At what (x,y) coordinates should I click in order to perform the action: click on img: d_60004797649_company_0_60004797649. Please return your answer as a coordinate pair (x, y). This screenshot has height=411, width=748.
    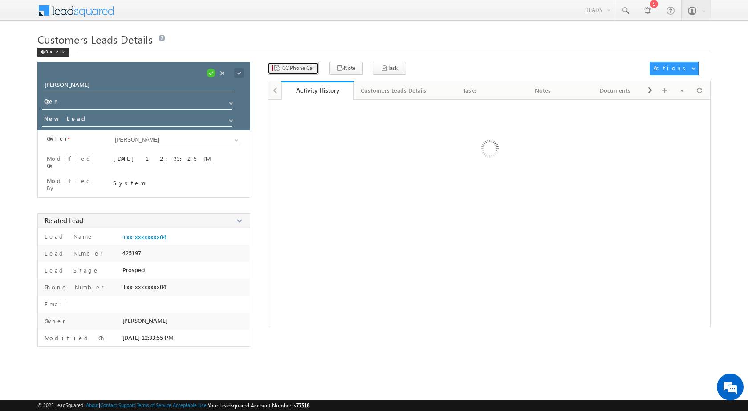
    Looking at the image, I should click on (26, 53).